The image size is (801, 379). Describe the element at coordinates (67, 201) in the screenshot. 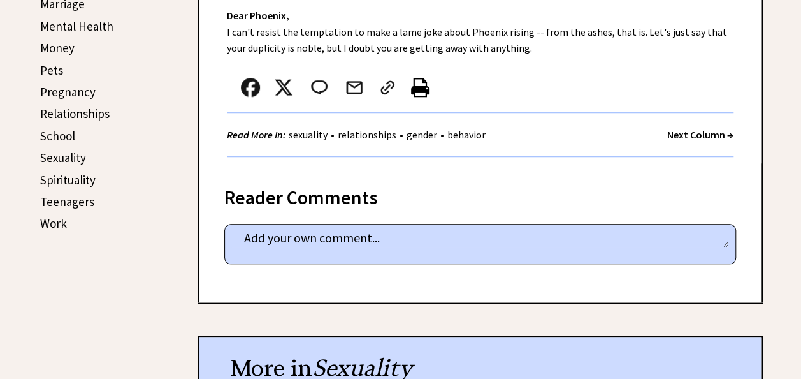

I see `a: Teenagers` at that location.